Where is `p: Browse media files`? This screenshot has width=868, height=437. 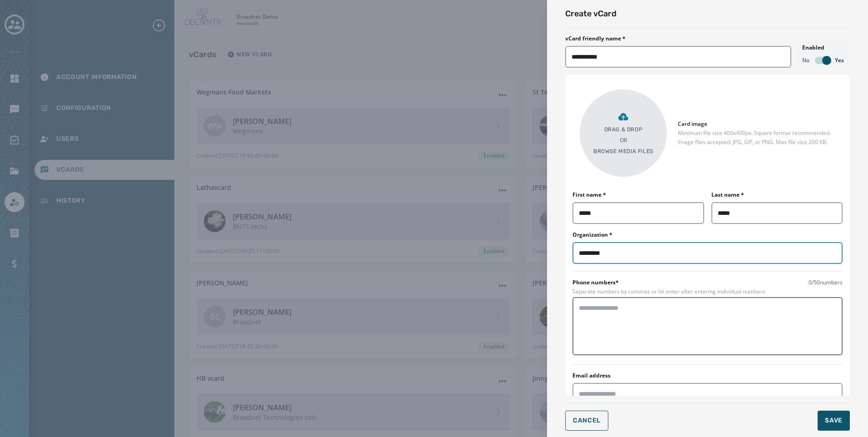
p: Browse media files is located at coordinates (623, 151).